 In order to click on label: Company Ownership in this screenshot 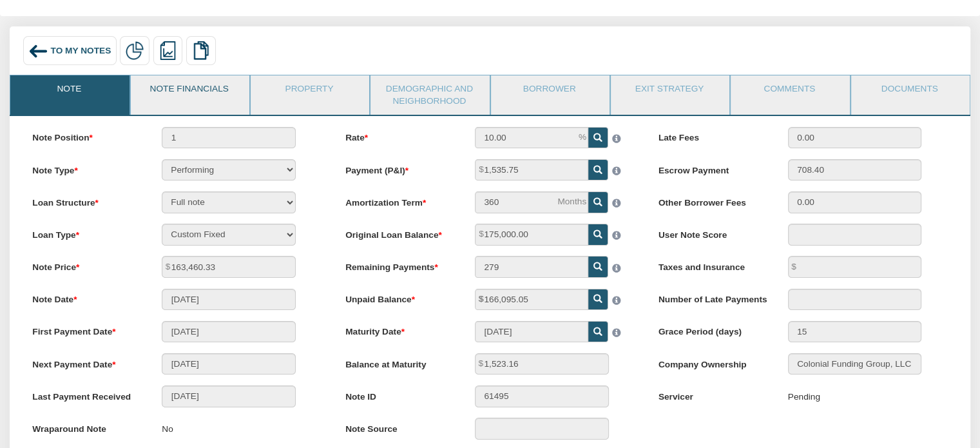, I will do `click(712, 362)`.